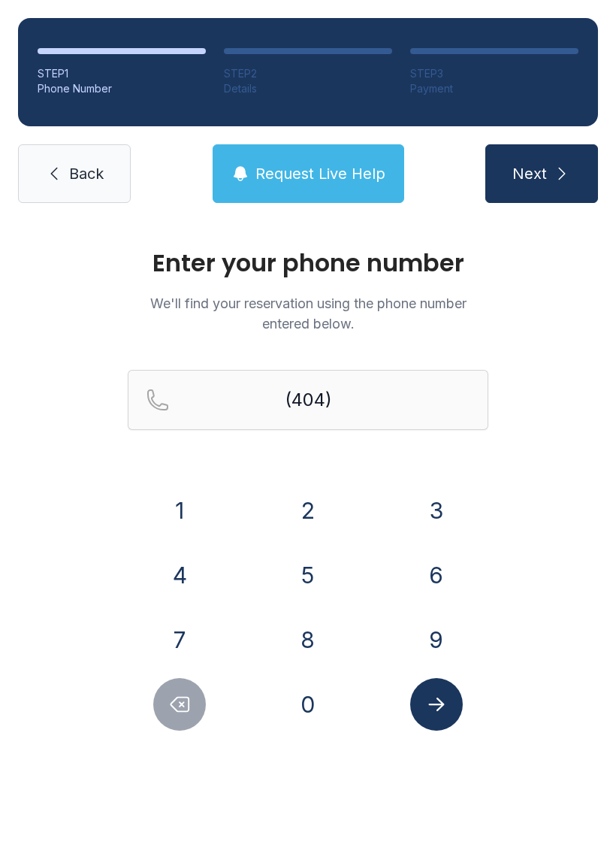 This screenshot has width=616, height=854. Describe the element at coordinates (308, 400) in the screenshot. I see `input: Reservation phone number` at that location.